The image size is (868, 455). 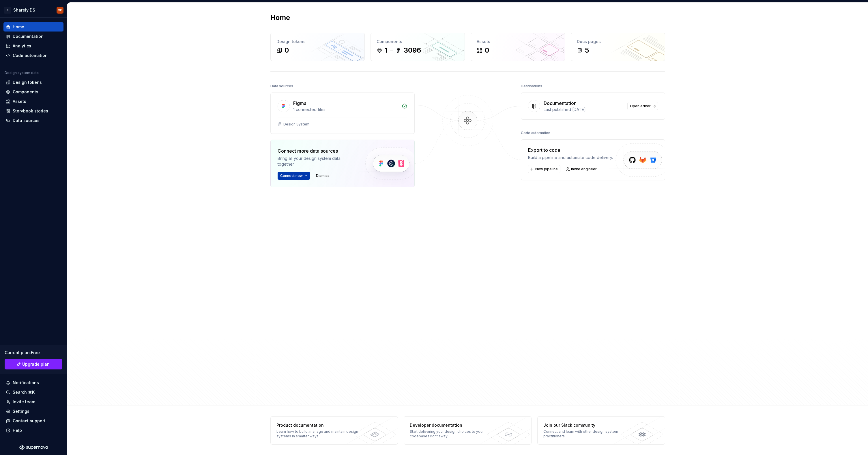 What do you see at coordinates (319, 434) in the screenshot?
I see `div: Learn how to build, manage and maintain design systems in smarter ways.` at bounding box center [319, 434].